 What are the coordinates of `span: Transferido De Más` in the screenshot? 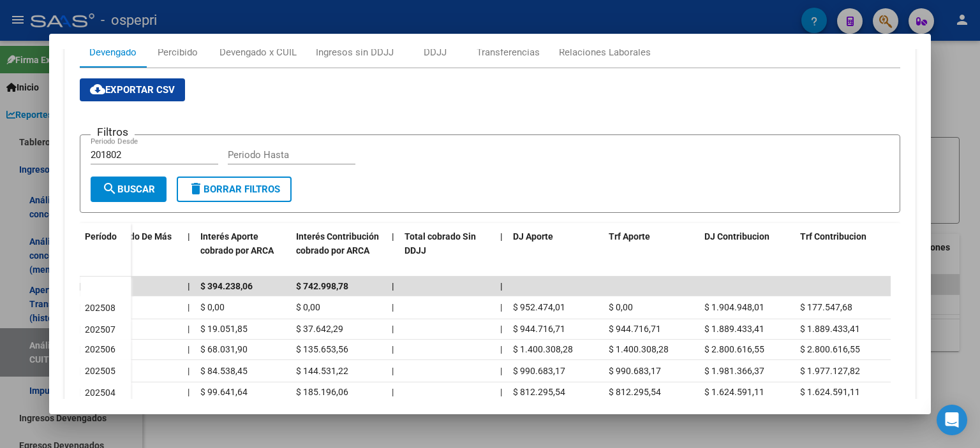 It's located at (131, 237).